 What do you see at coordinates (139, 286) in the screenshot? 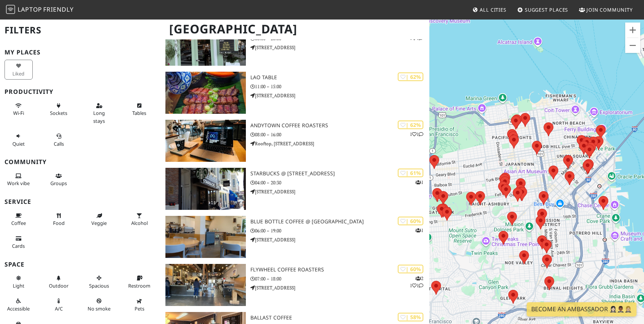
I see `span: Restroom` at bounding box center [139, 286].